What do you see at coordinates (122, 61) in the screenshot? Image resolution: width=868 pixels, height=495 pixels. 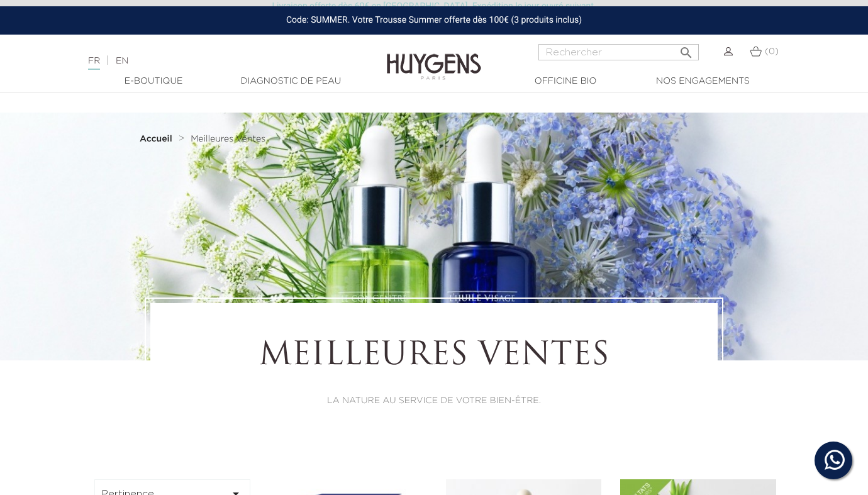 I see `a: EN` at bounding box center [122, 61].